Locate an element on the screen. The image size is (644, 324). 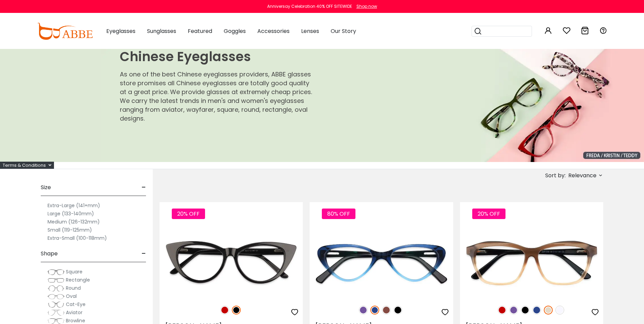
a: Cream Sonia - Acetate ,Eyeglasses is located at coordinates (532, 262).